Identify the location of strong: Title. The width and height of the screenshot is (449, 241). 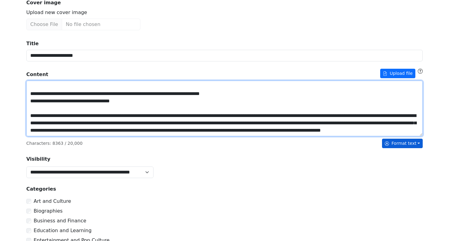
(32, 43).